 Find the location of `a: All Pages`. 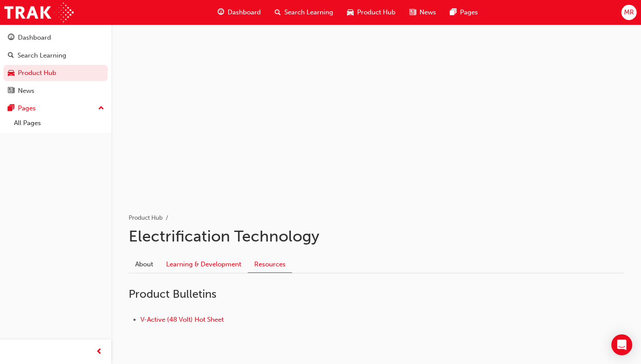

a: All Pages is located at coordinates (59, 123).